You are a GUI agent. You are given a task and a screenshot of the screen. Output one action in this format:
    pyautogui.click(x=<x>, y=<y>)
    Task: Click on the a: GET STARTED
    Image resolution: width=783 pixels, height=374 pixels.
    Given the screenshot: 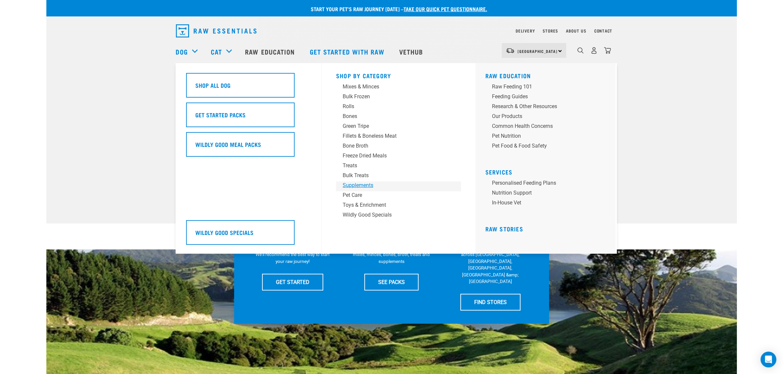 What is the action you would take?
    pyautogui.click(x=293, y=282)
    